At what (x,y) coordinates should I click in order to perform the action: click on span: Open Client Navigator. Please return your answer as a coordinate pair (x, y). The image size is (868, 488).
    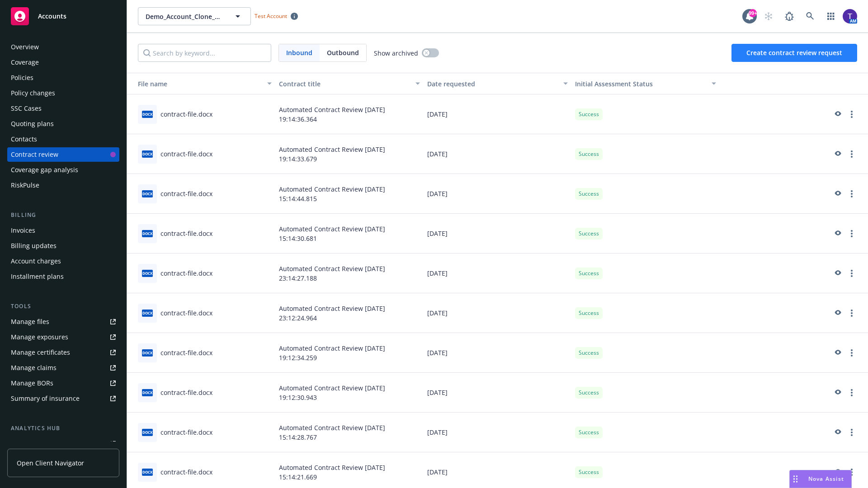
    Looking at the image, I should click on (50, 463).